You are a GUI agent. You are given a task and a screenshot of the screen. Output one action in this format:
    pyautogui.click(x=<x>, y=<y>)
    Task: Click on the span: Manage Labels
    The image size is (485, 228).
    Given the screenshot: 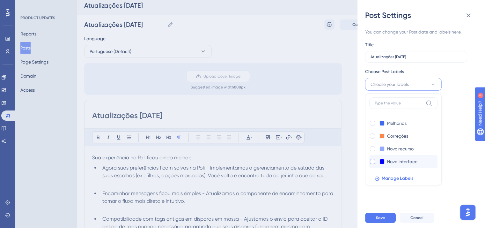 What is the action you would take?
    pyautogui.click(x=398, y=178)
    